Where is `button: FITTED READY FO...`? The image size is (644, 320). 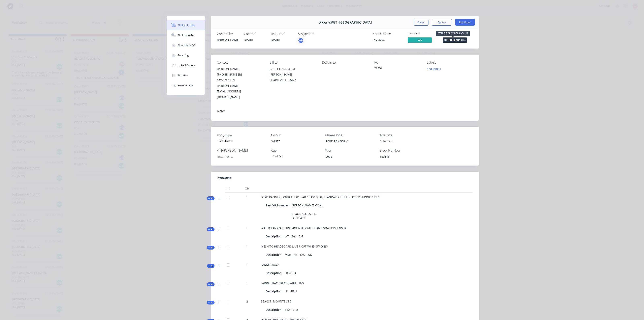 button: FITTED READY FO... is located at coordinates (455, 41).